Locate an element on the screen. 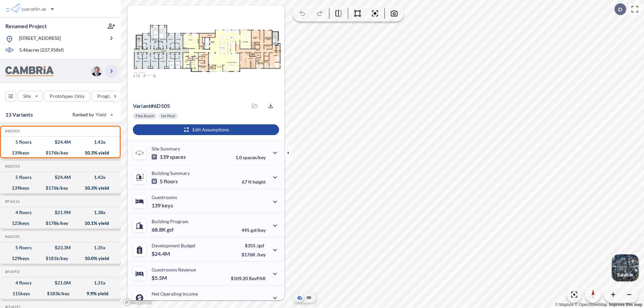 The width and height of the screenshot is (644, 308). button: Switcher ImageSatellite is located at coordinates (625, 268).